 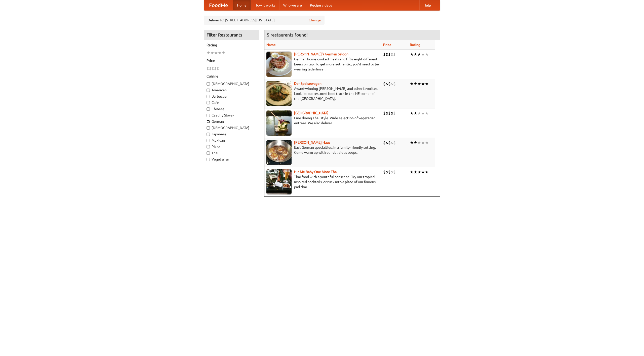 I want to click on label: American, so click(x=231, y=90).